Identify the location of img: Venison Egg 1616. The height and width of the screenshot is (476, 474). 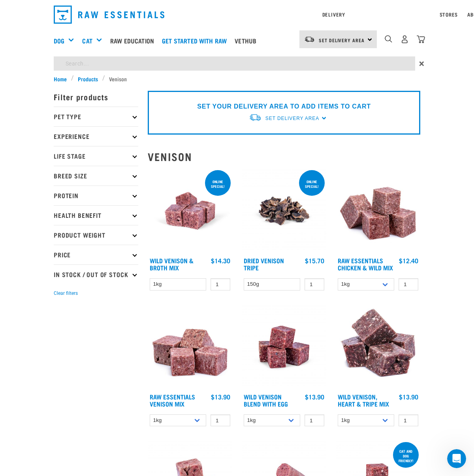
(284, 348).